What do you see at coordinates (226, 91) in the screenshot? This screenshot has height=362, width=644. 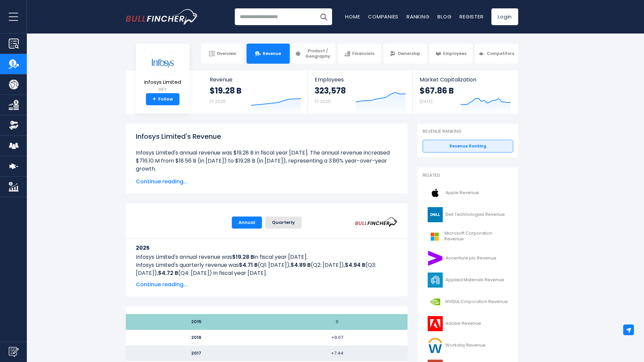 I see `strong: $19.28 B` at bounding box center [226, 91].